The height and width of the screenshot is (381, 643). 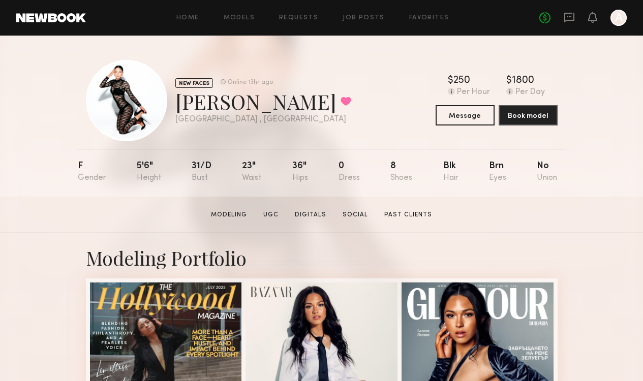 What do you see at coordinates (271, 215) in the screenshot?
I see `a: UGC` at bounding box center [271, 215].